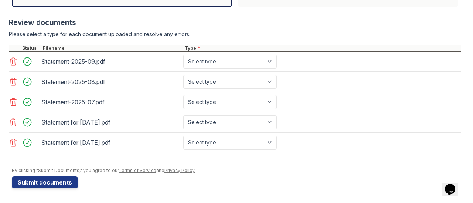 The image size is (473, 203). I want to click on div: Status, so click(31, 48).